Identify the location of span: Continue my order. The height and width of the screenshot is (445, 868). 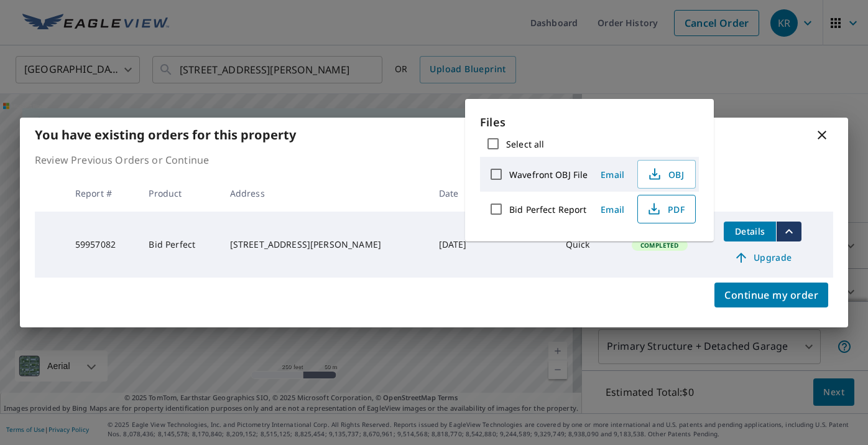
(771, 295).